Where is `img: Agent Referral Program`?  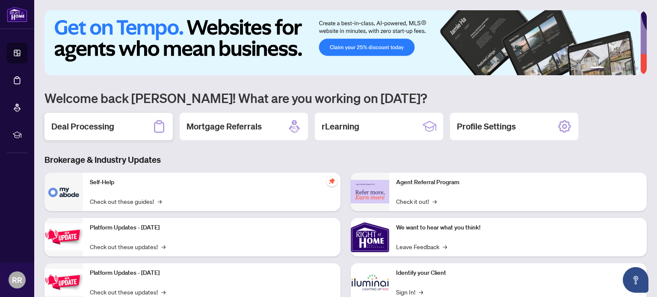
img: Agent Referral Program is located at coordinates (370, 192).